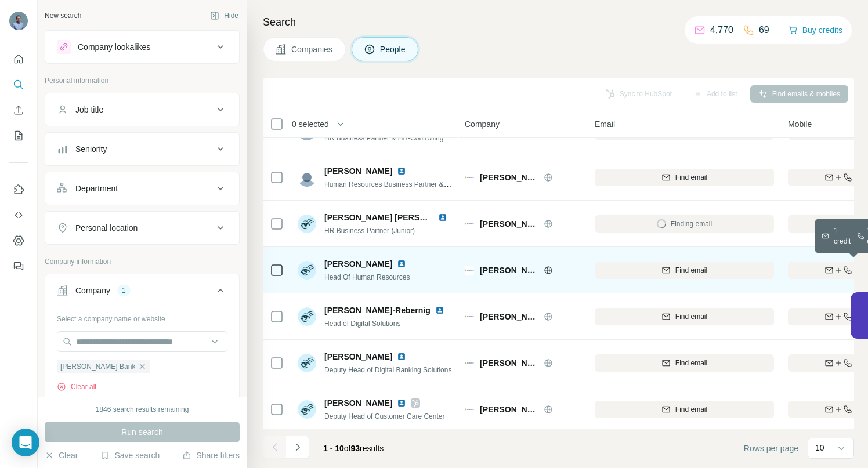  I want to click on button: Company1, so click(142, 293).